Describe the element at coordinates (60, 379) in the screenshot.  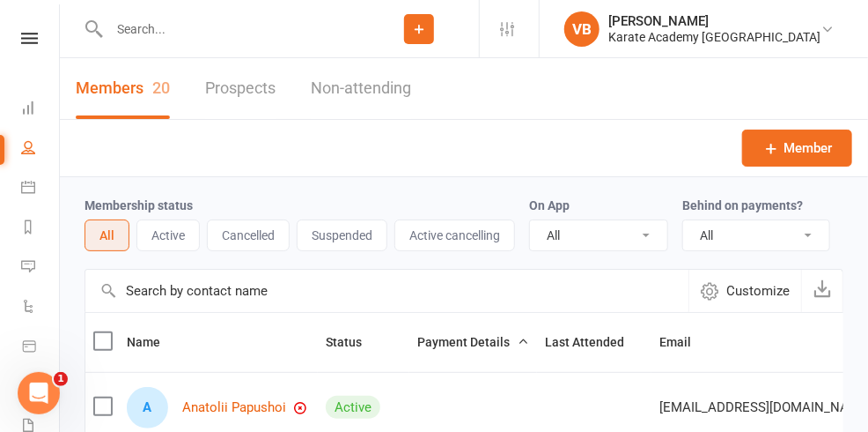
I see `span: 1` at that location.